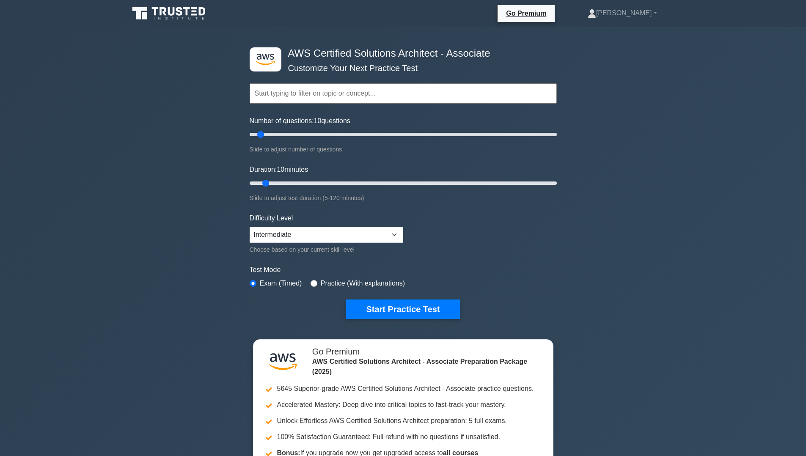 This screenshot has height=456, width=806. I want to click on label: Practice (With explanations), so click(363, 283).